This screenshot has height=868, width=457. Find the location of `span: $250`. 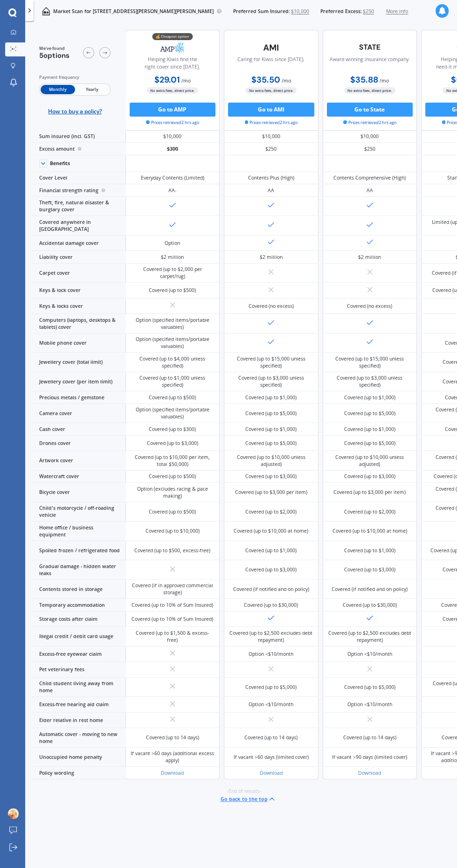

span: $250 is located at coordinates (369, 11).